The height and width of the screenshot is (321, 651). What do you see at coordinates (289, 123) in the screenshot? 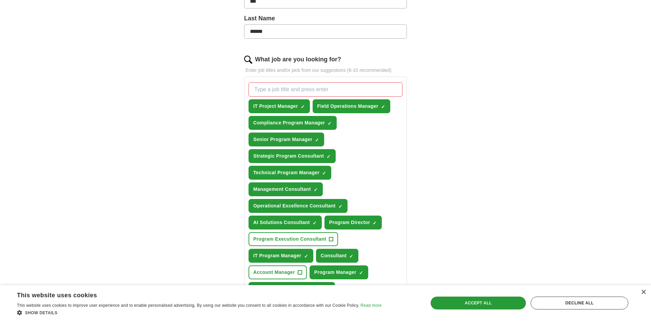
I see `span: Compliance Program Manager` at bounding box center [289, 123].